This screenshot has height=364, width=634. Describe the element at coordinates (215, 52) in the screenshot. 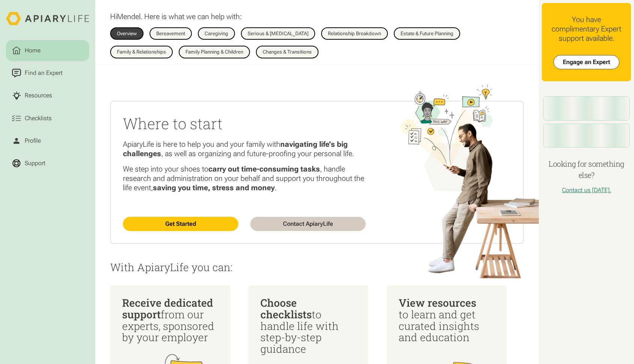

I see `div: Family Planning & Children` at that location.